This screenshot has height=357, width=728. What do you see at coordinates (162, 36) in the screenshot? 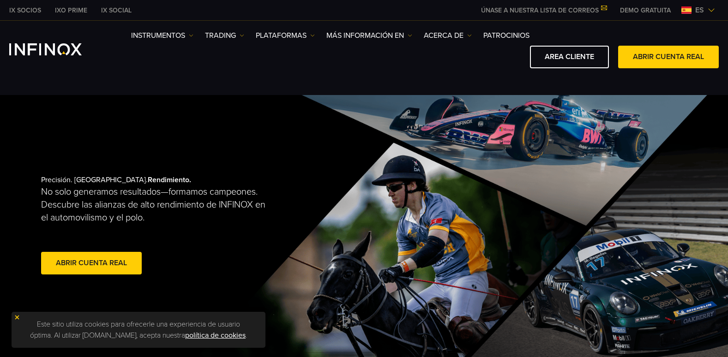
I see `a: Instrumentos` at bounding box center [162, 36].